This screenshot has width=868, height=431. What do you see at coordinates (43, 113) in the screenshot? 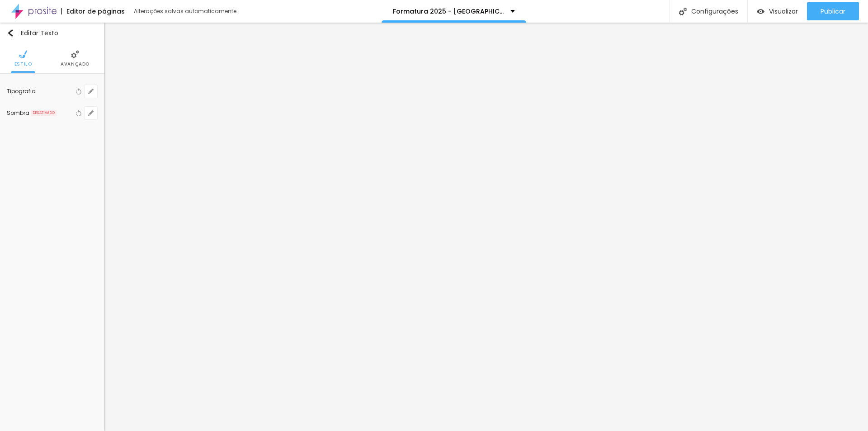
I see `span: DESATIVADO` at bounding box center [43, 113].